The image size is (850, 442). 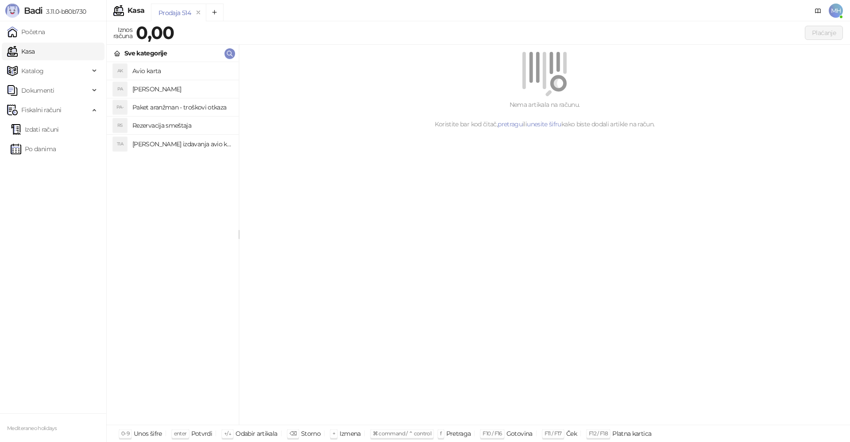 What do you see at coordinates (120, 144) in the screenshot?
I see `div: TIA` at bounding box center [120, 144].